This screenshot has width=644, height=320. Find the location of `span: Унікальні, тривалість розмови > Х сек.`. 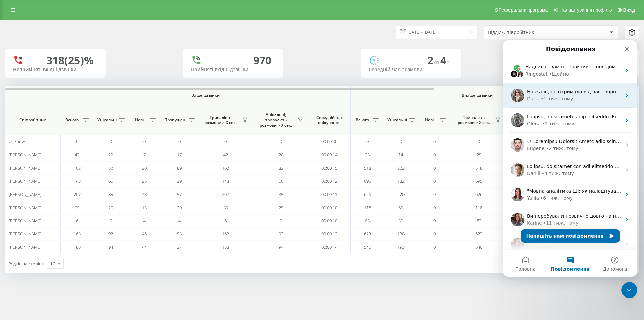

span: Унікальні, тривалість розмови > Х сек. is located at coordinates (276, 120).